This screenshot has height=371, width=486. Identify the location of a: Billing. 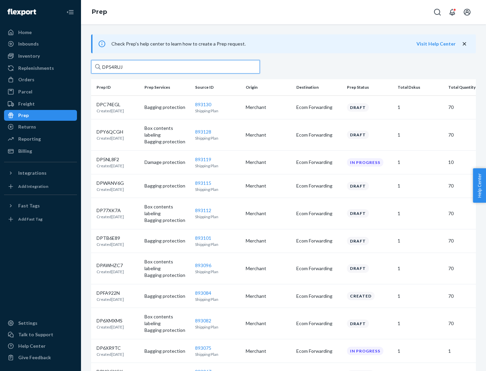
(41, 151).